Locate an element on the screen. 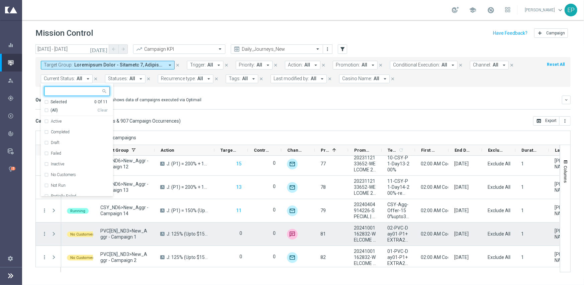  span: Statuses: is located at coordinates (118, 79).